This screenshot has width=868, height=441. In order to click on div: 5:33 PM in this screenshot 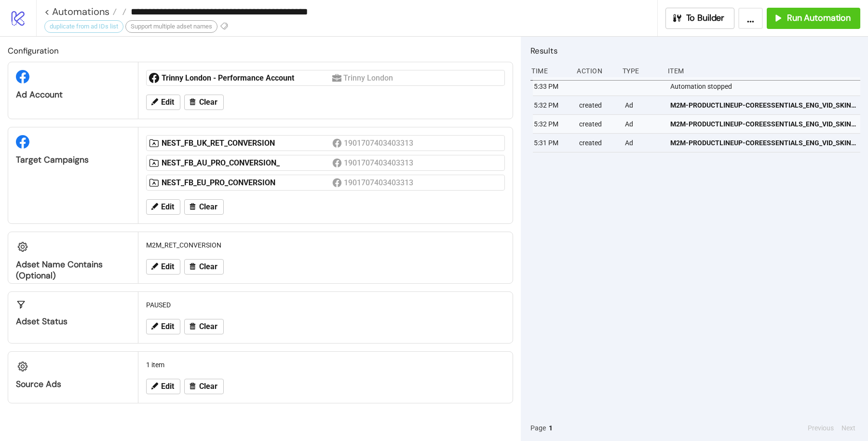, I will do `click(553, 86)`.